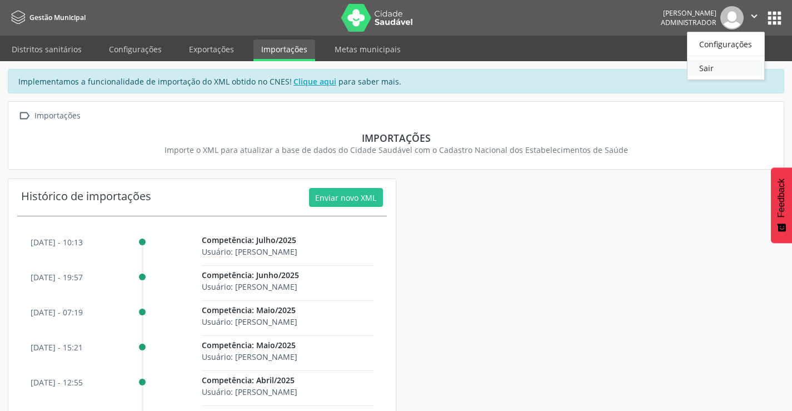  Describe the element at coordinates (287, 275) in the screenshot. I see `p: Competência: Junho/2025` at that location.